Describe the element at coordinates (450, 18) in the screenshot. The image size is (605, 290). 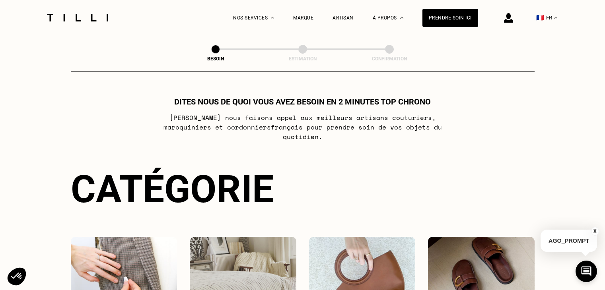
I see `div: Prendre soin ici` at that location.